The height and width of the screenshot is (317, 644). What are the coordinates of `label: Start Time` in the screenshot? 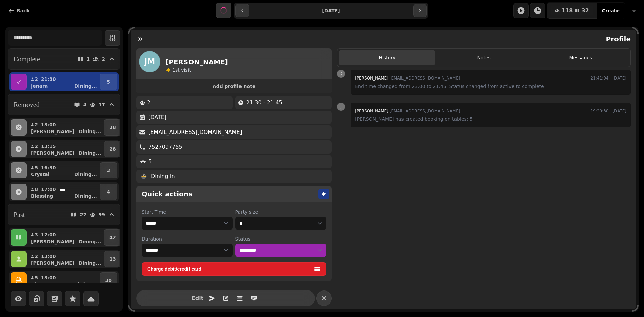 It's located at (187, 212).